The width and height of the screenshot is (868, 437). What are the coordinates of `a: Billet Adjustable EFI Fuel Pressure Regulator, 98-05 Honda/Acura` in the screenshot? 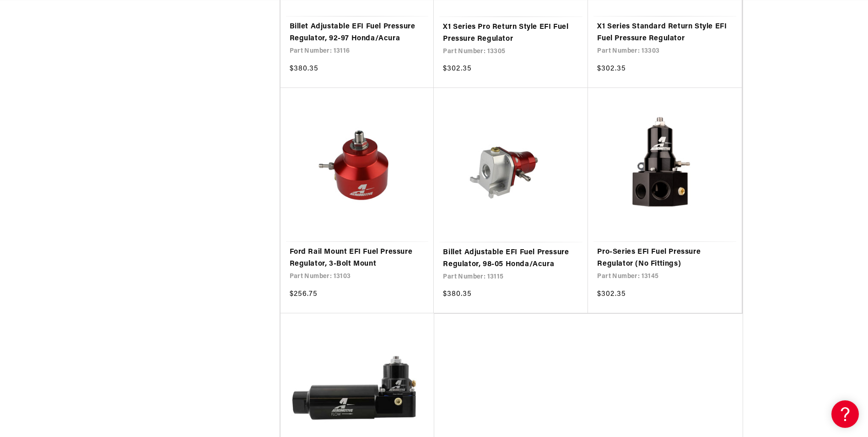 It's located at (511, 258).